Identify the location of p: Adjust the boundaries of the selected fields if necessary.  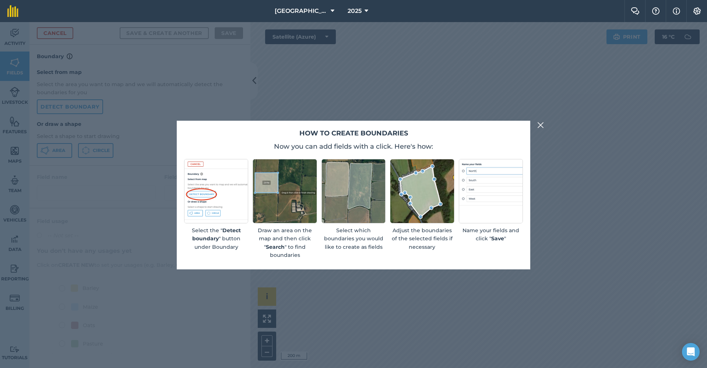
(422, 239).